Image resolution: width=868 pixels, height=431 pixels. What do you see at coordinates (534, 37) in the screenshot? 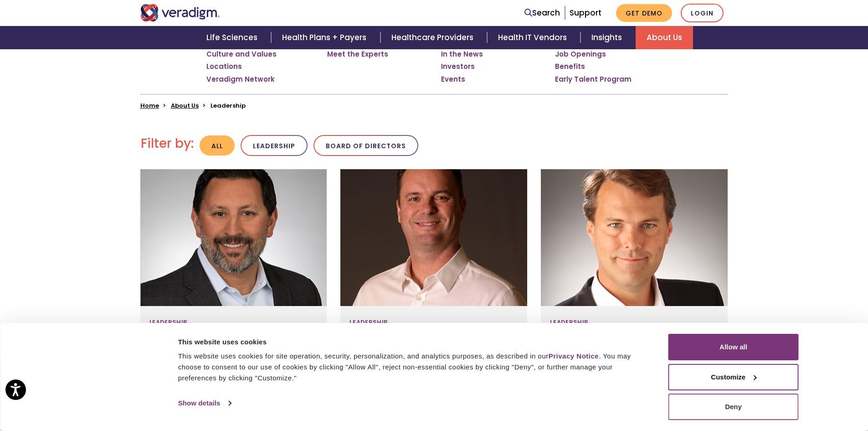
I see `a: Health IT Vendors` at bounding box center [534, 37].